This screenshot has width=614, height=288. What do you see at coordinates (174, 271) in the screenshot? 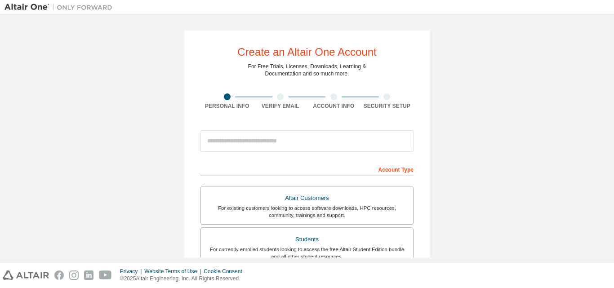
I see `div: Website Terms of Use` at bounding box center [174, 271].